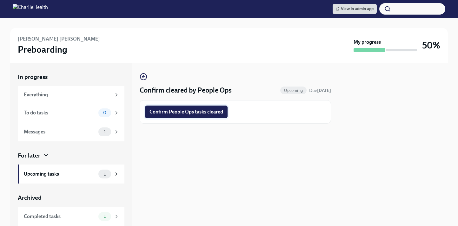 The image size is (458, 226). I want to click on div: In progress, so click(71, 77).